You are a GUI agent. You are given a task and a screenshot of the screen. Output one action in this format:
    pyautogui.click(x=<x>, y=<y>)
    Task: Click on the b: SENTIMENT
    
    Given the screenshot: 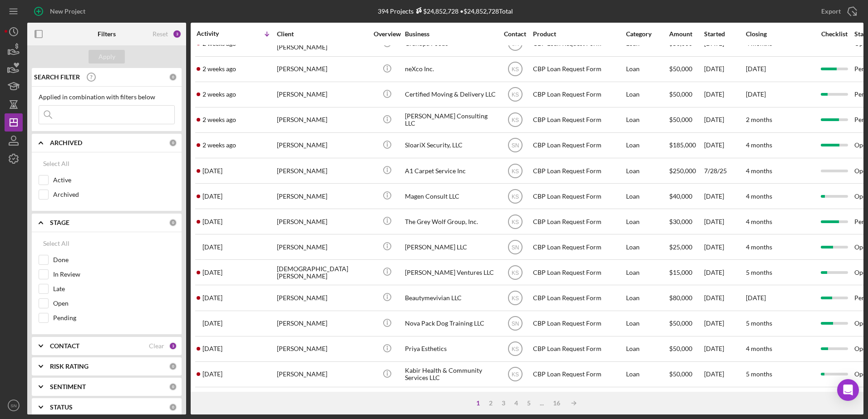 What is the action you would take?
    pyautogui.click(x=68, y=387)
    